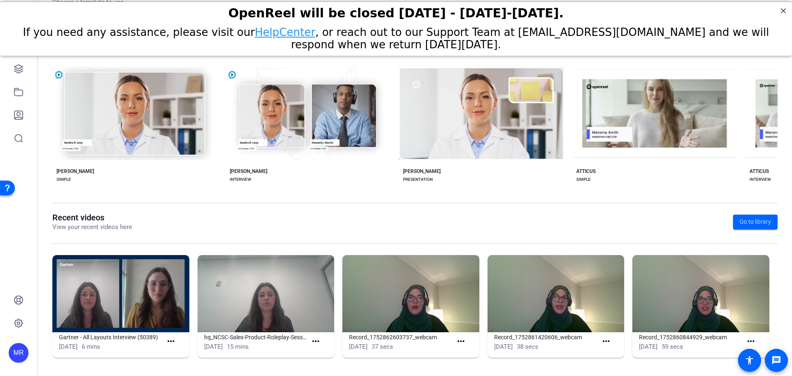 Image resolution: width=792 pixels, height=376 pixels. Describe the element at coordinates (777, 360) in the screenshot. I see `mat-icon: message` at that location.